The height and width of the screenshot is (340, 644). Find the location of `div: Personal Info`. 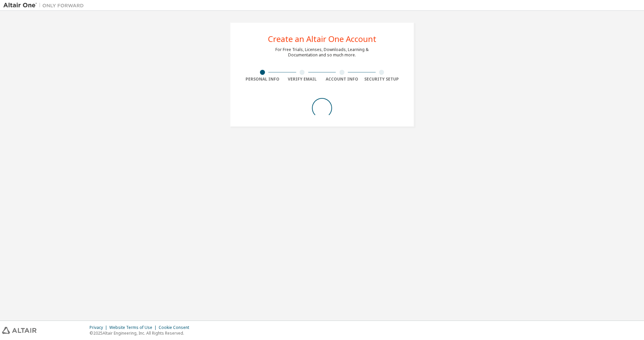

div: Personal Info is located at coordinates (262, 79).